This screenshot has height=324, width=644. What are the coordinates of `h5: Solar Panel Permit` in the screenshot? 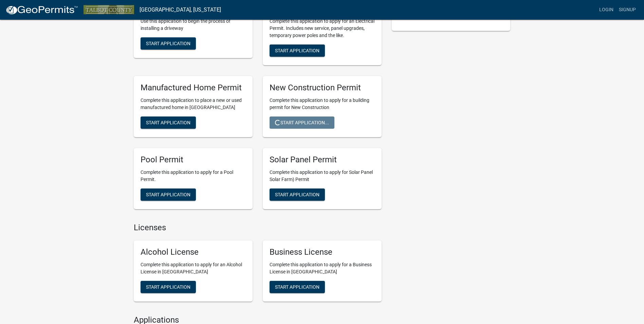 It's located at (322, 160).